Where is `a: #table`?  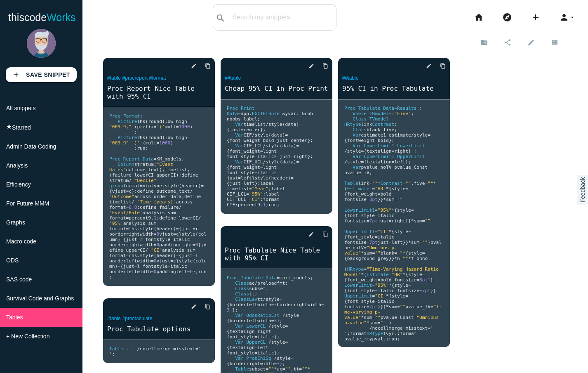 a: #table is located at coordinates (114, 318).